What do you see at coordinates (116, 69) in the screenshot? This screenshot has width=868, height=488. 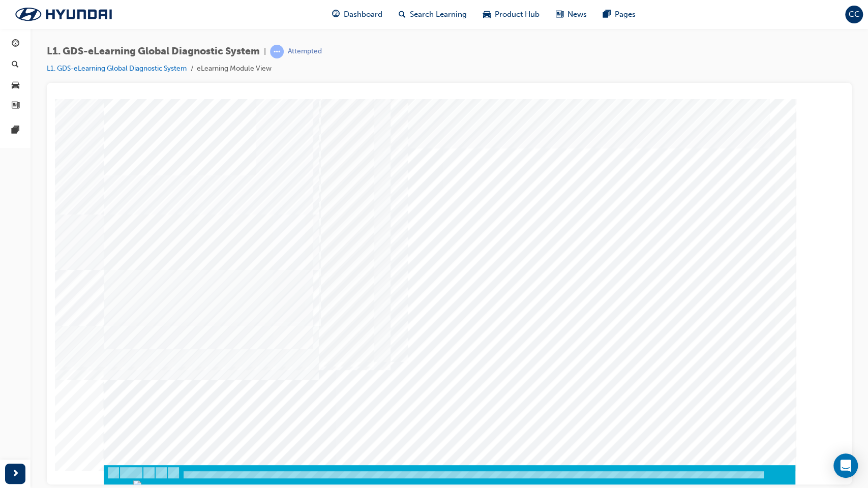 I see `a: L1. GDS-eLearning Global Diagnostic System` at bounding box center [116, 69].